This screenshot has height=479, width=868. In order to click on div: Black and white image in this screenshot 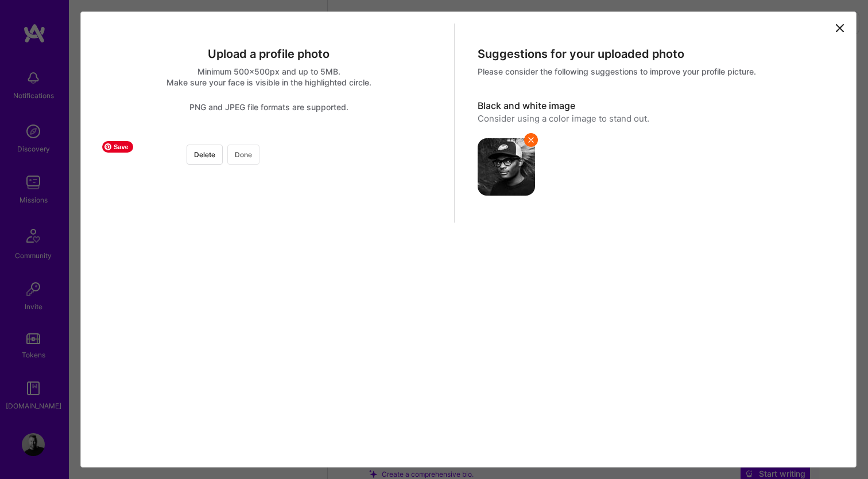, I will do `click(654, 106)`.